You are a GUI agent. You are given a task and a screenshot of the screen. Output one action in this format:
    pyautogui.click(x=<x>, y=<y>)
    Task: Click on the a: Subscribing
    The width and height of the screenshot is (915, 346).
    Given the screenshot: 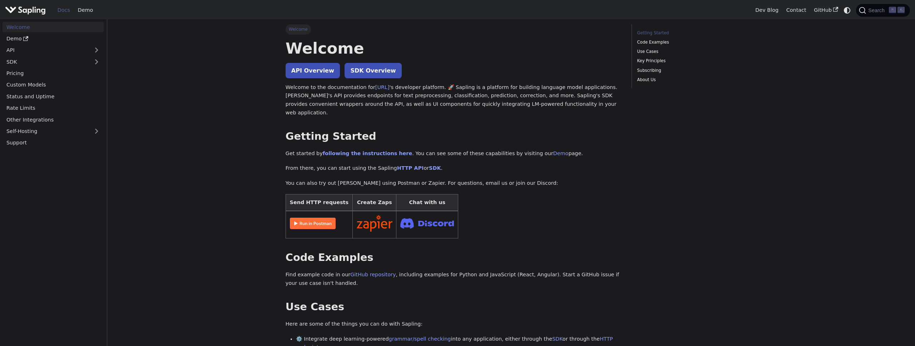 What is the action you would take?
    pyautogui.click(x=685, y=70)
    